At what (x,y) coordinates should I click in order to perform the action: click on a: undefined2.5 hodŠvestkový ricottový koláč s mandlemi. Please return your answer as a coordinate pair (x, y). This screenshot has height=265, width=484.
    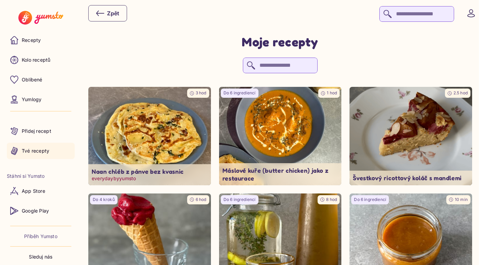
    Looking at the image, I should click on (411, 136).